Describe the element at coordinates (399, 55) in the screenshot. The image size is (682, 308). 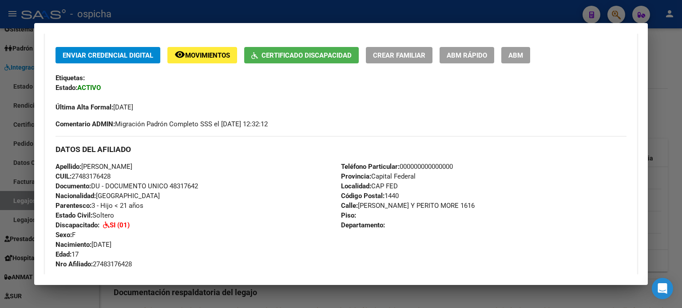
I see `button: Crear Familiar` at that location.